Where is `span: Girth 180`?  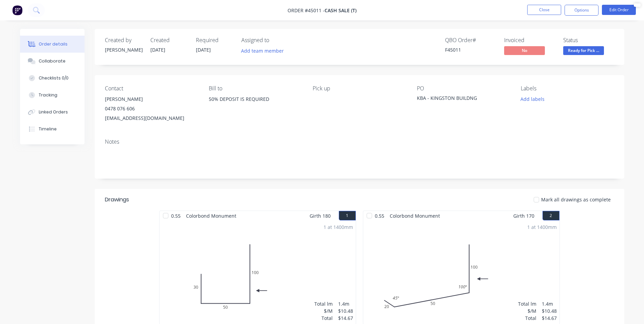 span: Girth 180 is located at coordinates (320, 216).